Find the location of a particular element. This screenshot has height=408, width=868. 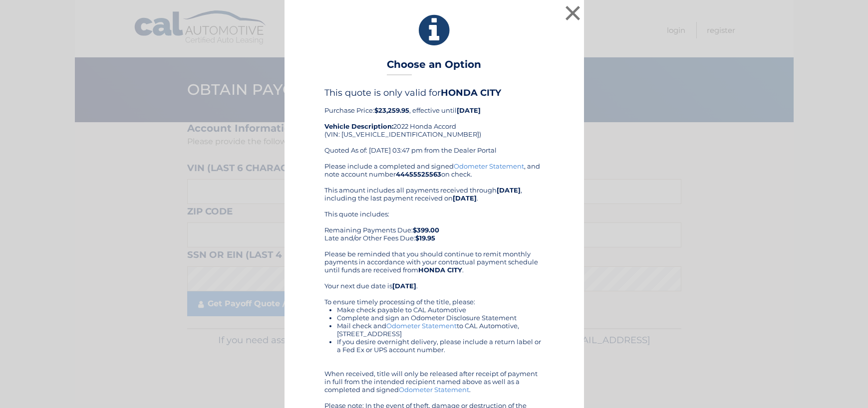

b: 44455525563 is located at coordinates (418, 174).